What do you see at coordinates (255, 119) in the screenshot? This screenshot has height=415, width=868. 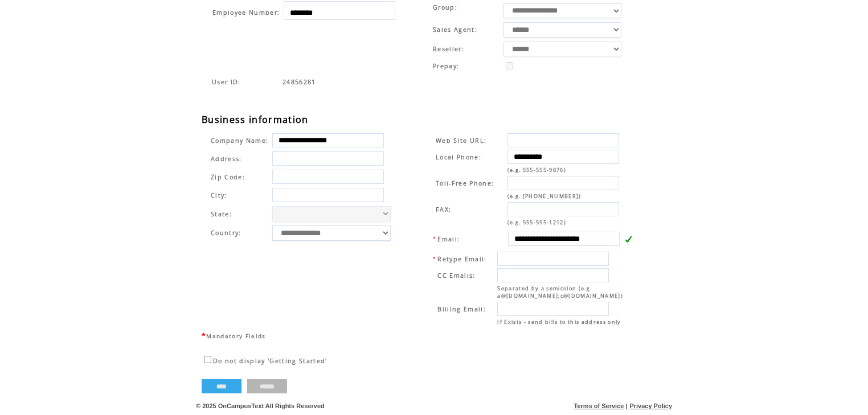 I see `span: Business information` at bounding box center [255, 119].